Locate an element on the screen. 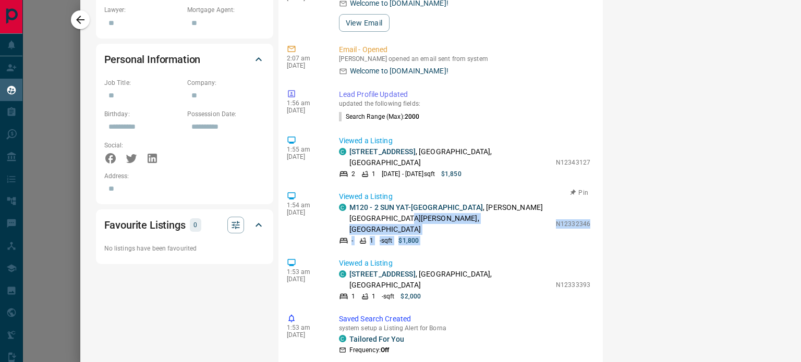  div: Personal Information is located at coordinates (185, 59).